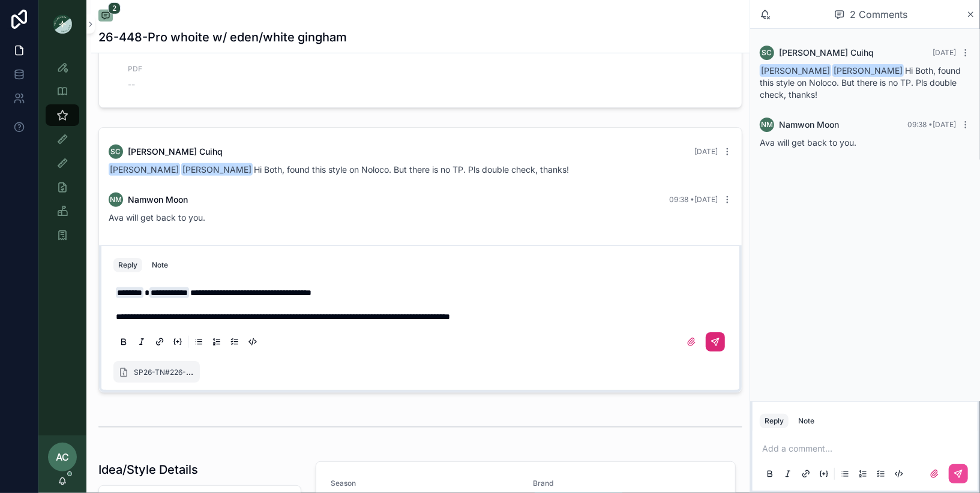 Image resolution: width=980 pixels, height=493 pixels. What do you see at coordinates (62, 154) in the screenshot?
I see `div: scrollable content` at bounding box center [62, 154].